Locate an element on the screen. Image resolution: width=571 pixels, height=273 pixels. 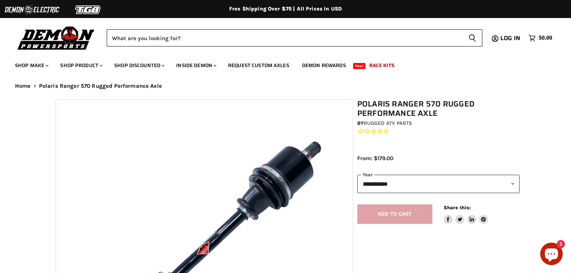
a: Shop Make is located at coordinates (31, 65).